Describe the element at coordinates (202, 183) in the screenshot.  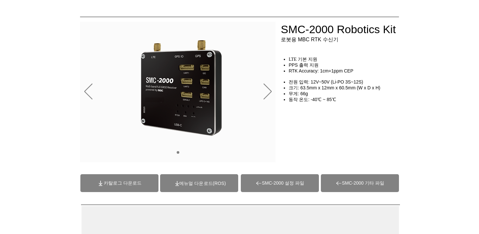
I see `span: (ROS)메뉴얼 다운로드` at that location.